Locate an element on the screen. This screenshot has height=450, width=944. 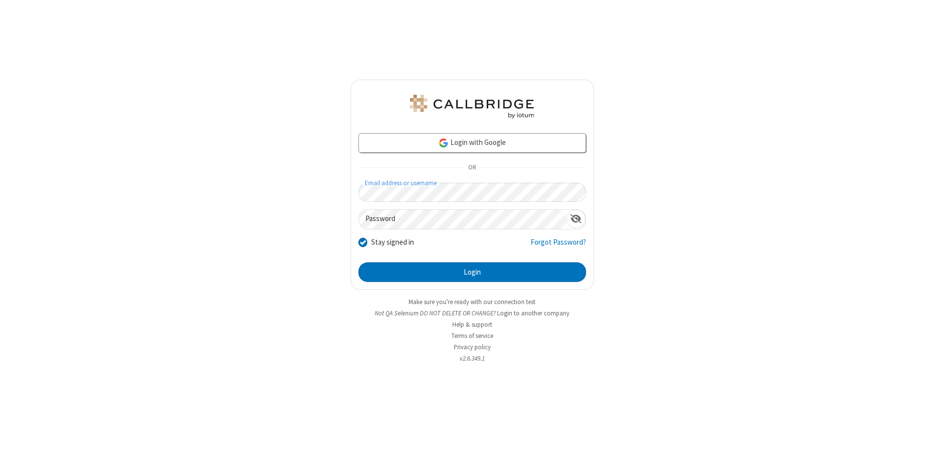
img: QA Selenium DO NOT DELETE OR CHANGE is located at coordinates (472, 107).